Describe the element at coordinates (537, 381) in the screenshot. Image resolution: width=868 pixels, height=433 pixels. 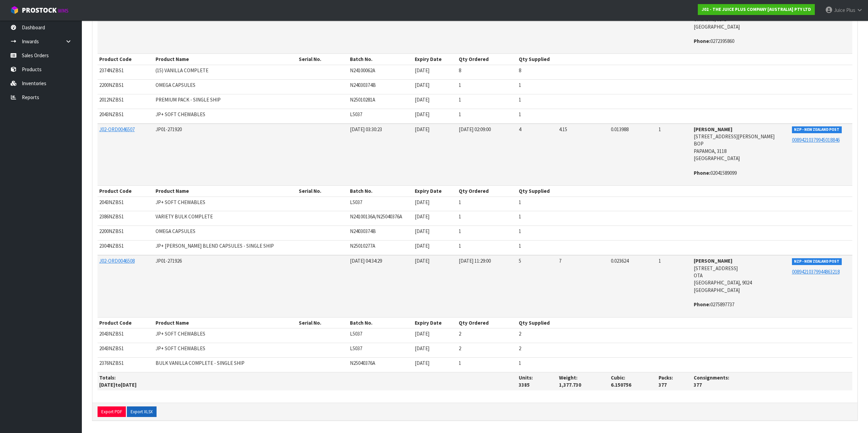
I see `th: Units:` at that location.